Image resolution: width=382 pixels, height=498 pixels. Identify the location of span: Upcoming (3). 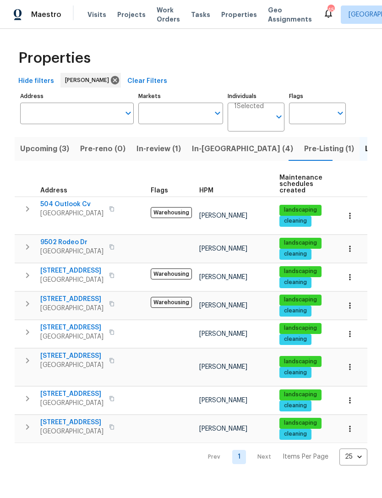
(44, 149).